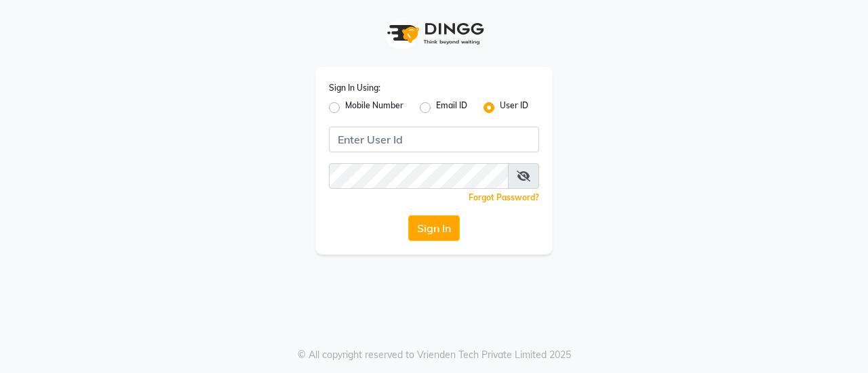 This screenshot has width=868, height=373. I want to click on label: Sign In Using:, so click(355, 88).